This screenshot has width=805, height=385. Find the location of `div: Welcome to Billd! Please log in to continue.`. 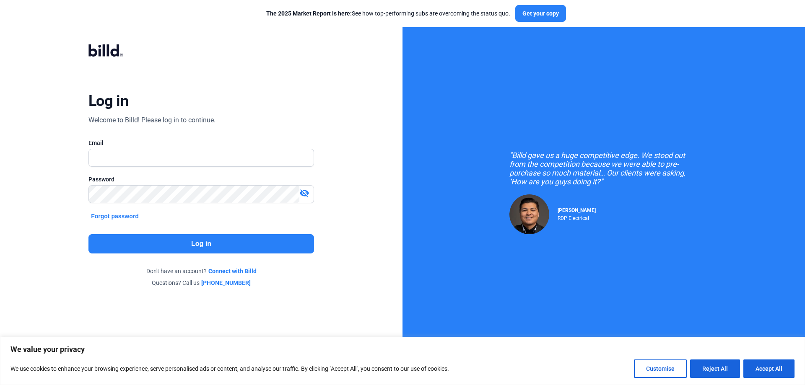

div: Welcome to Billd! Please log in to continue. is located at coordinates (152, 120).